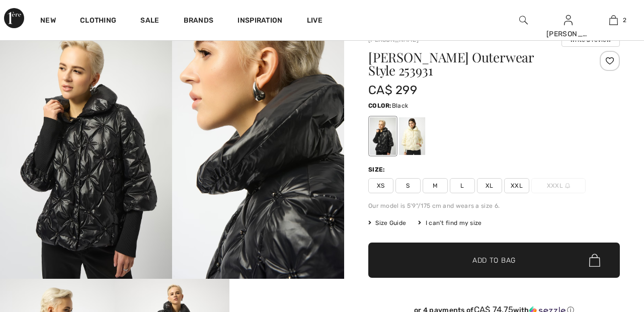 The height and width of the screenshot is (312, 644). What do you see at coordinates (399, 106) in the screenshot?
I see `span: Black` at bounding box center [399, 106].